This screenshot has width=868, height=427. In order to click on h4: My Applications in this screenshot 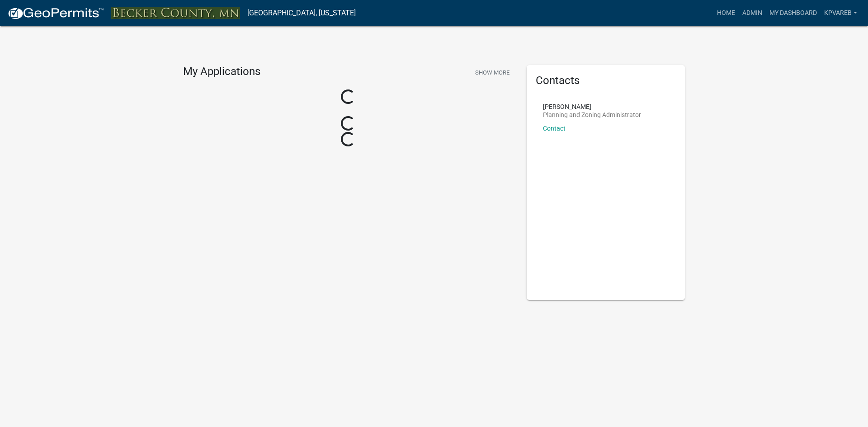, I will do `click(222, 72)`.